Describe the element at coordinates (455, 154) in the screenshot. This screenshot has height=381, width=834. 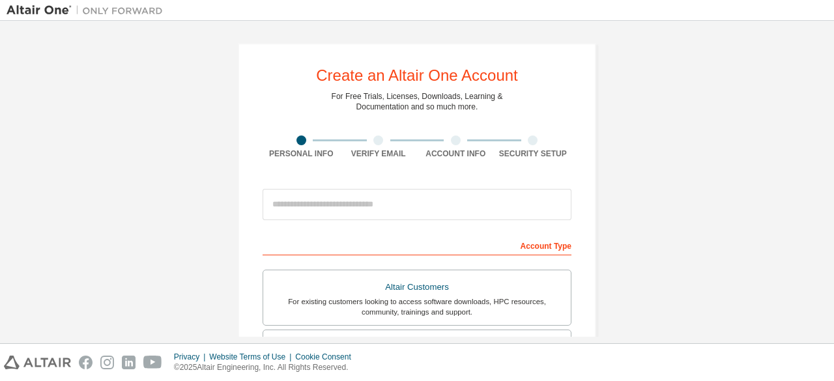
I see `div: Account Info` at that location.